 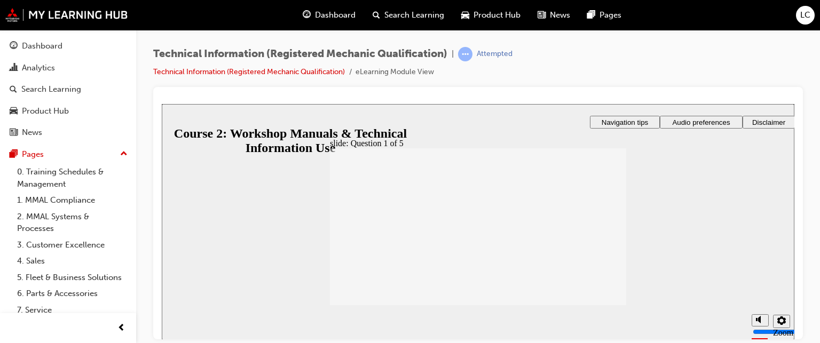 What do you see at coordinates (463, 18) in the screenshot?
I see `button: Navigation tips` at bounding box center [463, 18].